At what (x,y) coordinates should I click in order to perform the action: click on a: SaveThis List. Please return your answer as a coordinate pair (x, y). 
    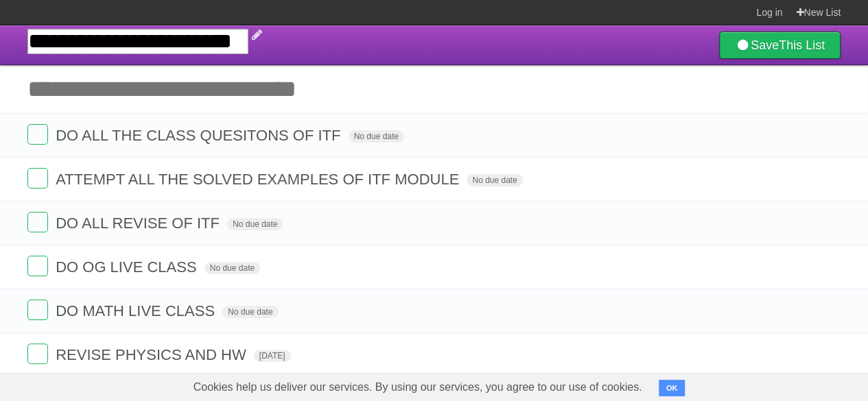
    Looking at the image, I should click on (780, 45).